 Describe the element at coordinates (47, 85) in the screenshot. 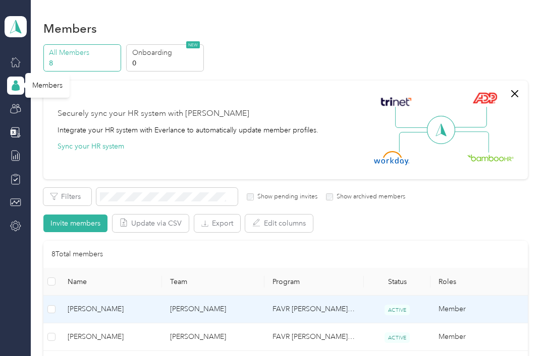

I see `div: Members` at that location.